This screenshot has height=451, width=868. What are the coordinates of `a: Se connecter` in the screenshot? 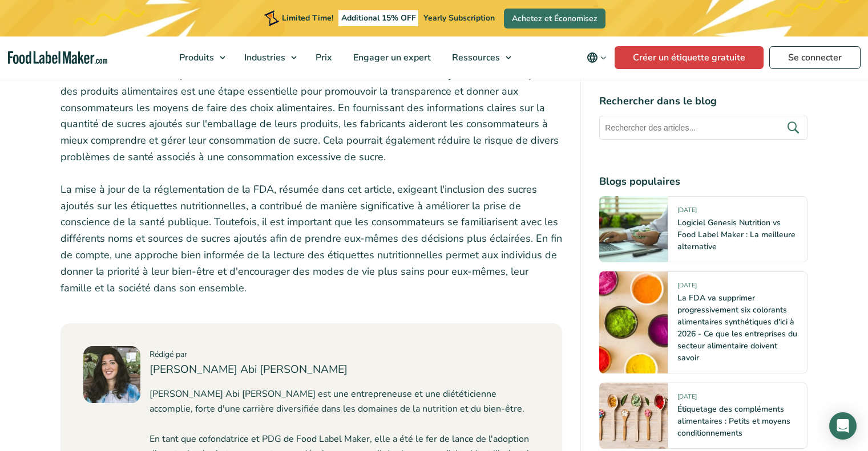 It's located at (815, 57).